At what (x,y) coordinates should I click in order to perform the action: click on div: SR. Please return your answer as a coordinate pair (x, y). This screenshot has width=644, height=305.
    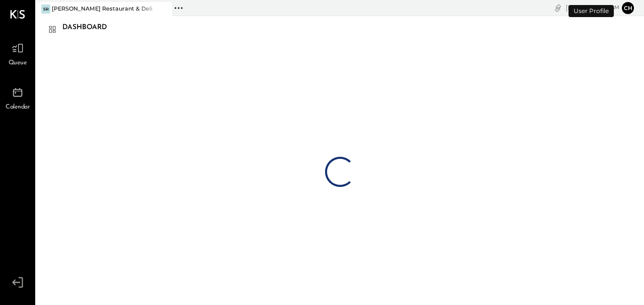
    Looking at the image, I should click on (46, 9).